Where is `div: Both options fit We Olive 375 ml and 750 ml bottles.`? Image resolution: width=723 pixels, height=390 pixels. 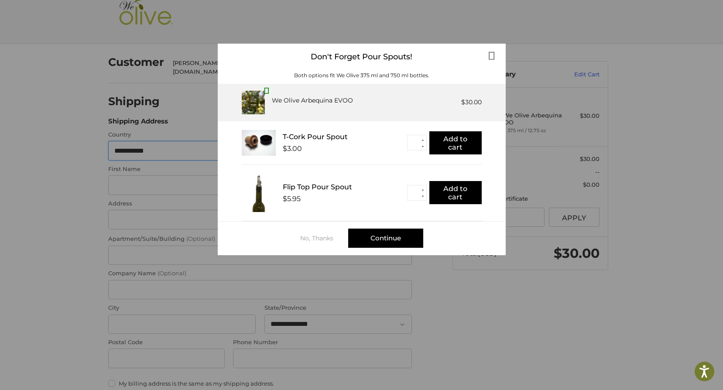 div: Both options fit We Olive 375 ml and 750 ml bottles. is located at coordinates (362, 76).